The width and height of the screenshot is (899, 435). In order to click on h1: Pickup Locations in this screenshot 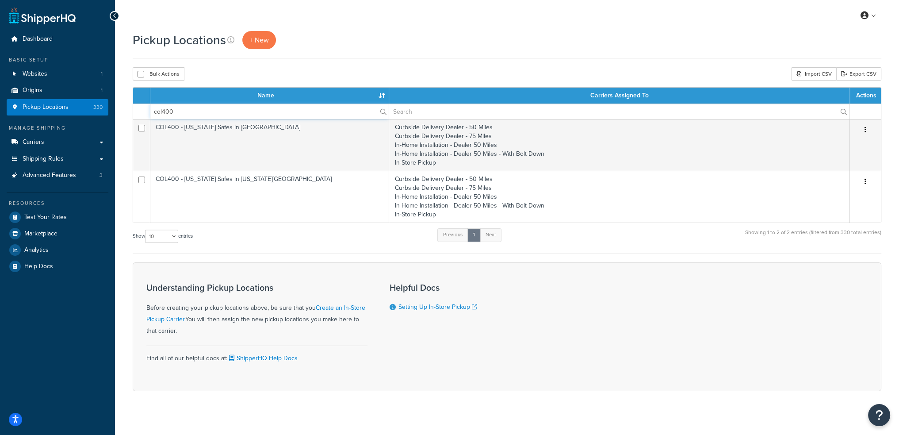, I will do `click(179, 40)`.